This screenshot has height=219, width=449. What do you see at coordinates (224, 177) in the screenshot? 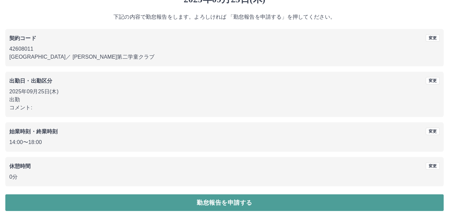
I see `p: 0分` at bounding box center [224, 177].